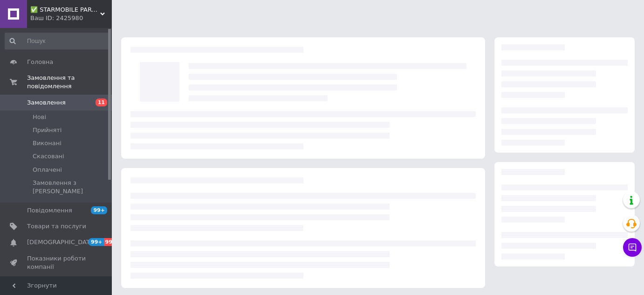 This screenshot has height=295, width=644. Describe the element at coordinates (47, 143) in the screenshot. I see `span: Виконані` at that location.